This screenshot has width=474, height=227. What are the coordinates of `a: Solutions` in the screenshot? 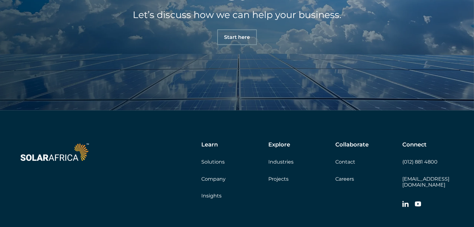 It's located at (213, 162).